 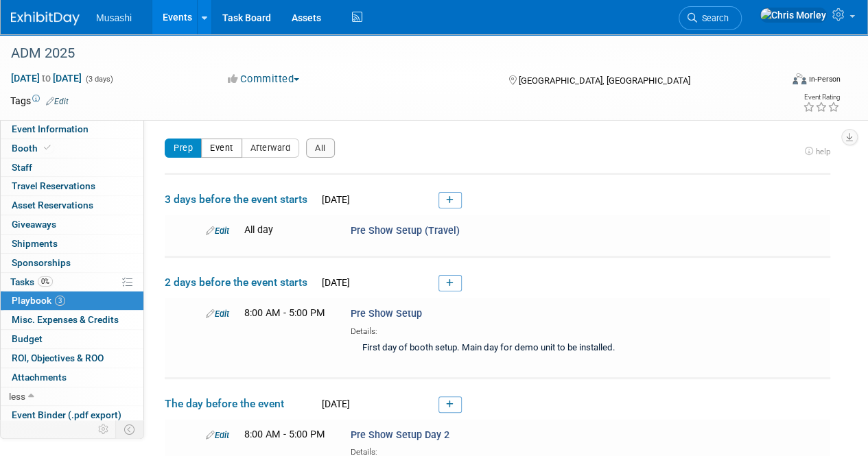 I want to click on img: Chris Morley, so click(x=793, y=15).